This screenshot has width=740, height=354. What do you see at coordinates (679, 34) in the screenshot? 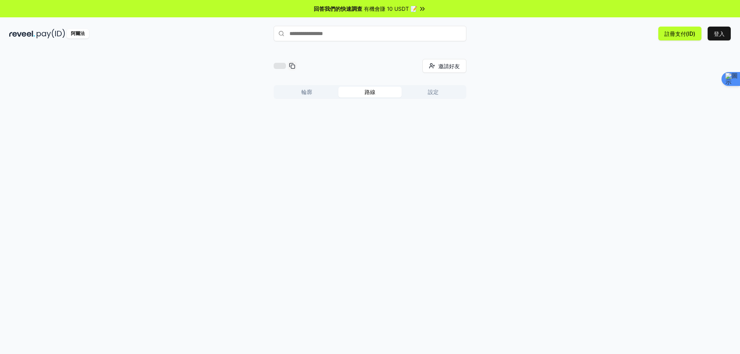
I see `button: 註冊支付(ID)` at bounding box center [679, 34].